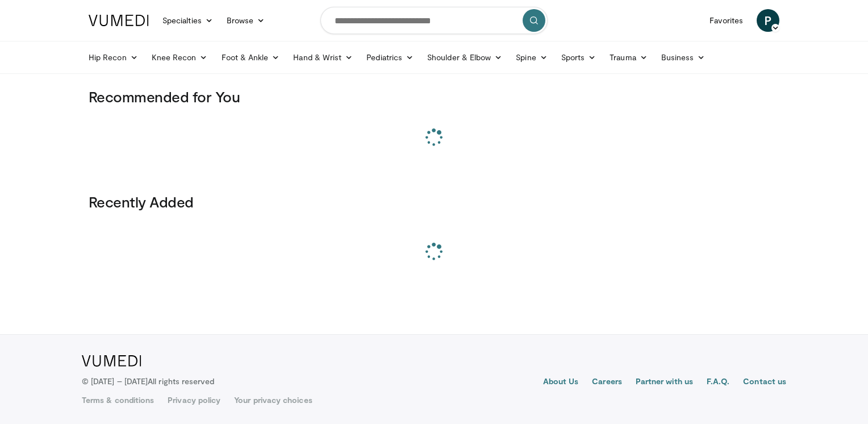  What do you see at coordinates (272, 400) in the screenshot?
I see `a: Your privacy choices` at bounding box center [272, 400].